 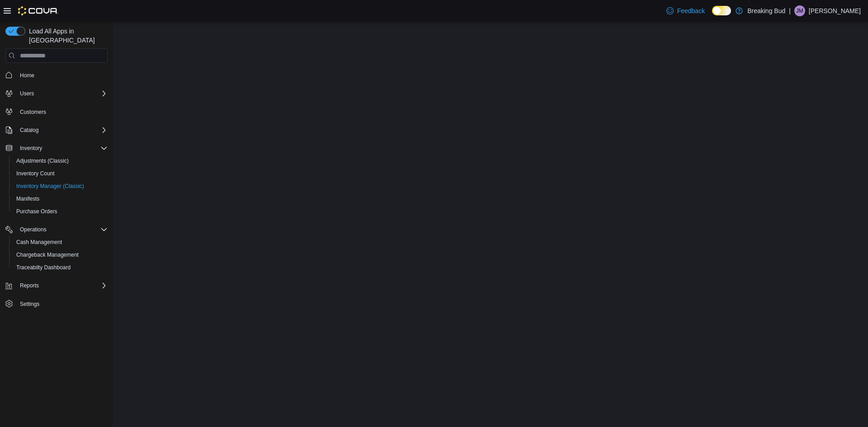 What do you see at coordinates (57, 112) in the screenshot?
I see `button: Customers` at bounding box center [57, 112].